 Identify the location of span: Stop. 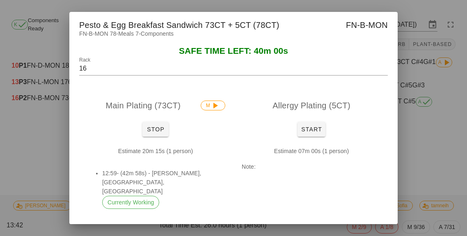
(155, 129).